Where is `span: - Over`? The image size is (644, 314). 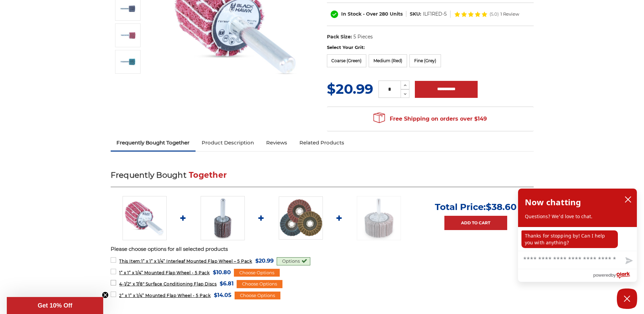 span: - Over is located at coordinates (371, 14).